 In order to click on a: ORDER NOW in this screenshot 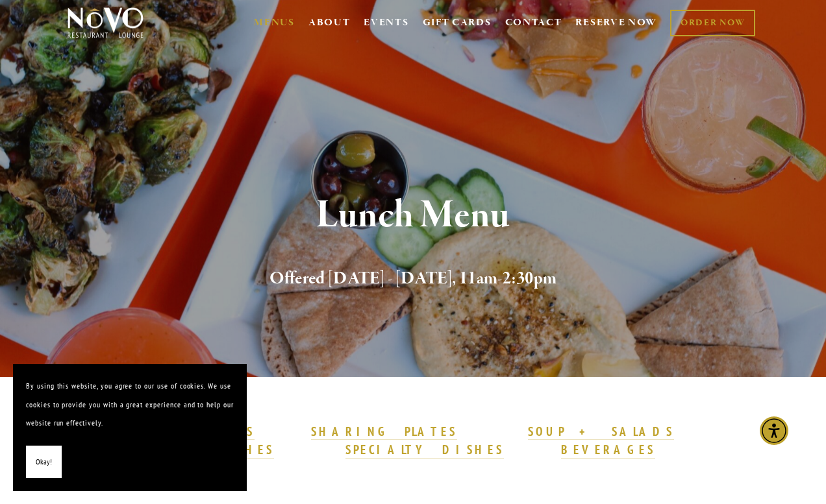, I will do `click(712, 22)`.